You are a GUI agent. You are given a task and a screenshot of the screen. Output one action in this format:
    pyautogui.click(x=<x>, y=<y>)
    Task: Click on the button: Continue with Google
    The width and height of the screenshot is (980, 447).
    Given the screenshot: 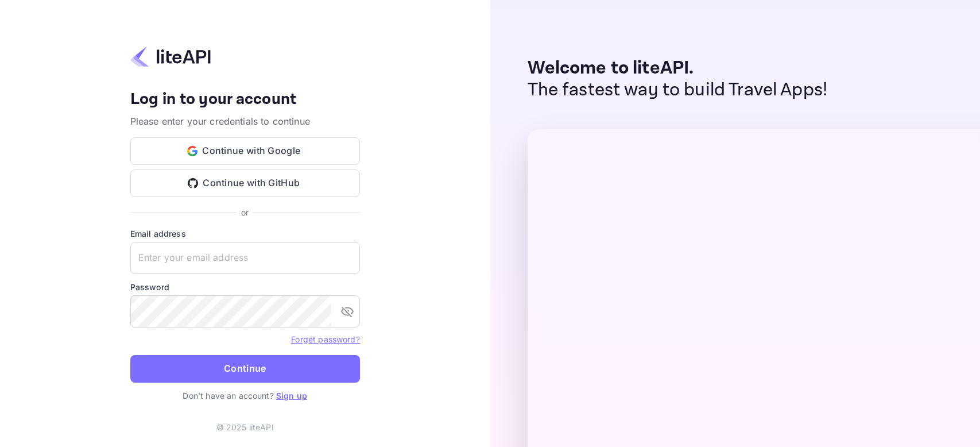 What is the action you would take?
    pyautogui.click(x=245, y=151)
    